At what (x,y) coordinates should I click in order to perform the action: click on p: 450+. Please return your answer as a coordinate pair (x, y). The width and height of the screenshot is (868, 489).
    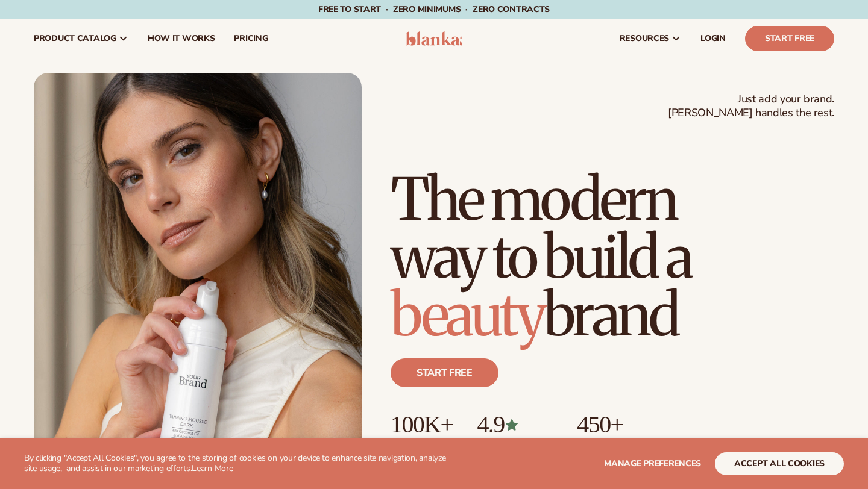
    Looking at the image, I should click on (622, 425).